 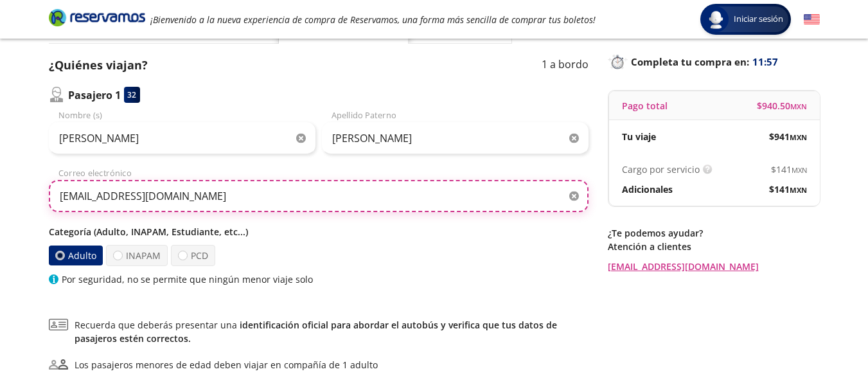 What do you see at coordinates (192, 255) in the screenshot?
I see `label: PCD` at bounding box center [192, 255].